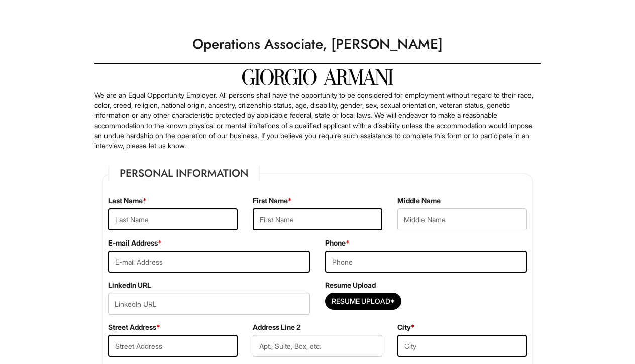 The width and height of the screenshot is (635, 364). I want to click on input: E-mail Address, so click(209, 262).